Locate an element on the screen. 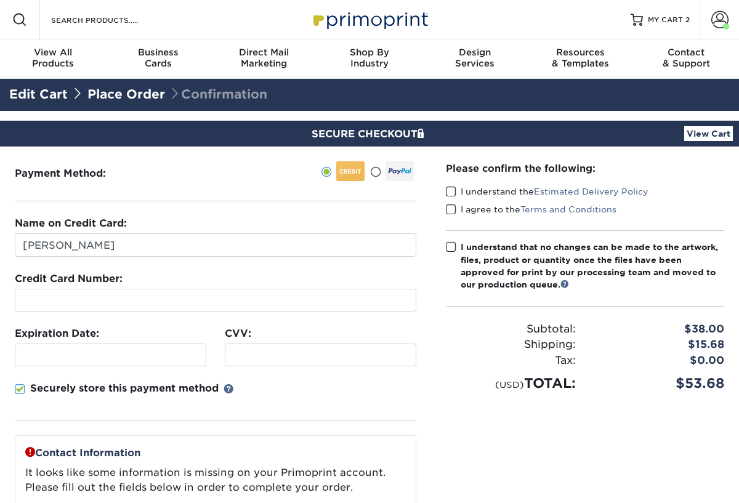  span: Resources is located at coordinates (580, 52).